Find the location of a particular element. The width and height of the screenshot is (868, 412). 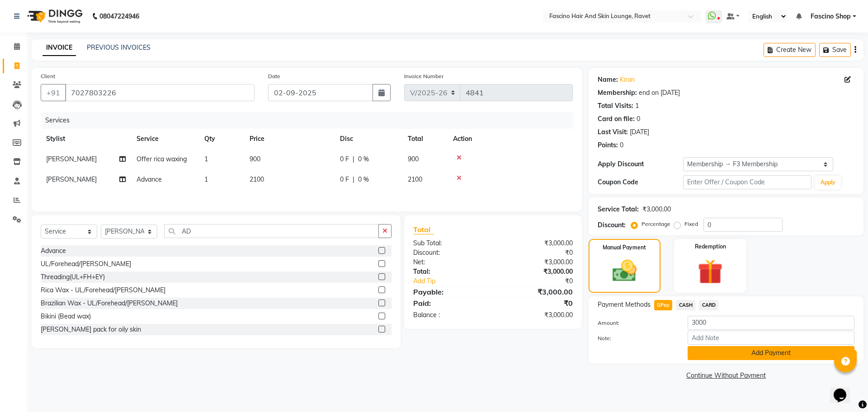

img: _cash.svg is located at coordinates (624, 270).